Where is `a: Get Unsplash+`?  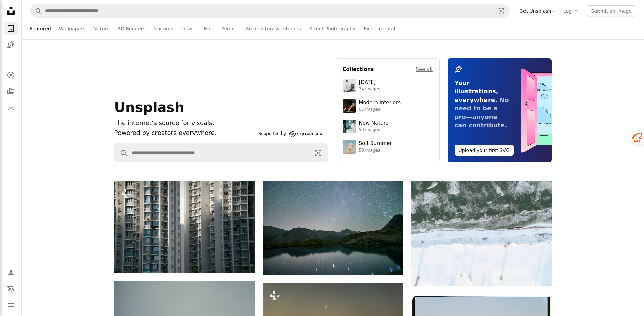 a: Get Unsplash+ is located at coordinates (537, 11).